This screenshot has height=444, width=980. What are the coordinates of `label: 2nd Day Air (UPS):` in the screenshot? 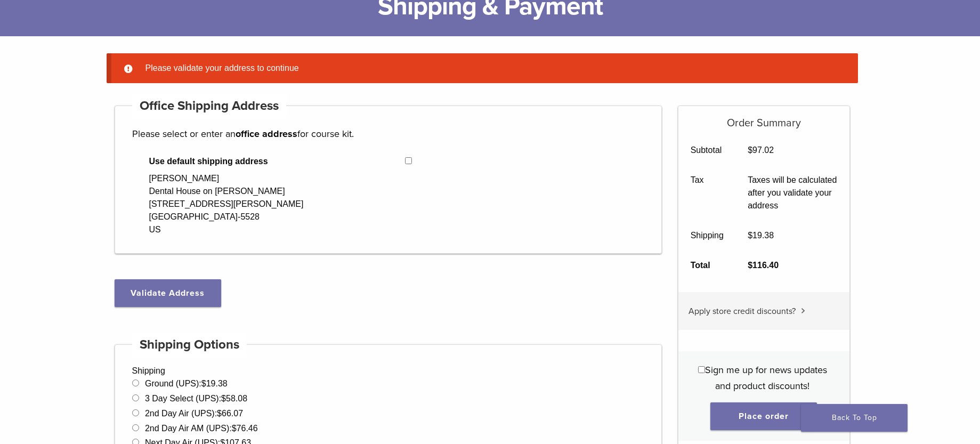 It's located at (194, 413).